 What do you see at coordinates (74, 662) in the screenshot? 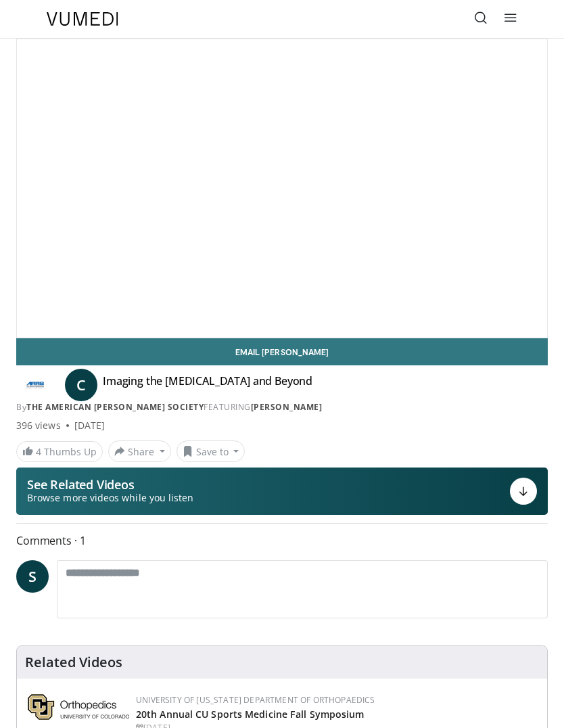
I see `h4: Related Videos` at bounding box center [74, 662].